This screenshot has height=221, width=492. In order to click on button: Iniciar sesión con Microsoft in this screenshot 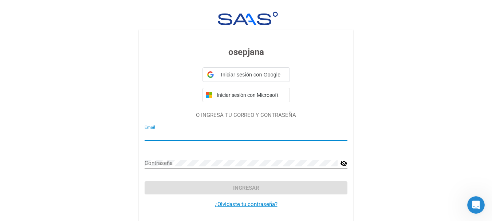, I will do `click(246, 95)`.